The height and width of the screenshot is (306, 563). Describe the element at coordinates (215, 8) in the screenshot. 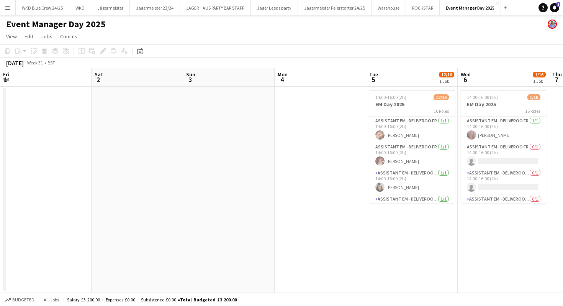

I see `button: JÄGER HAUS PARTY BAR STAFF` at that location.